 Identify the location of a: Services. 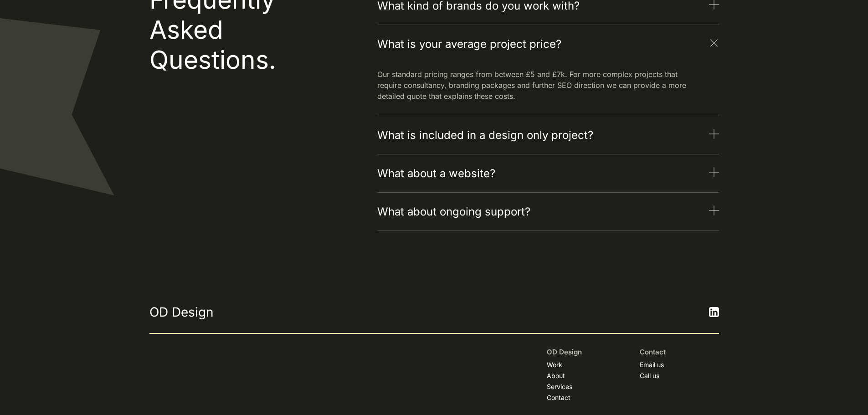
(559, 387).